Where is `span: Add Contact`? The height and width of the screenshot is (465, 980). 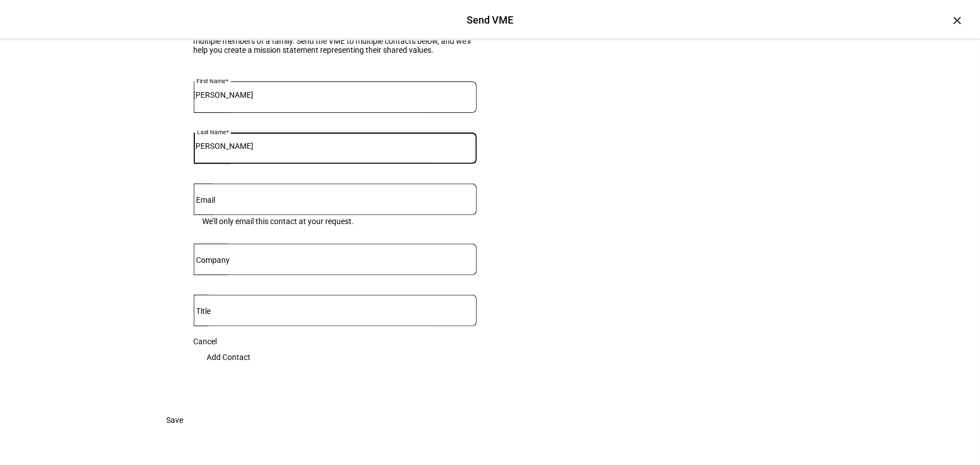
span: Add Contact is located at coordinates (229, 357).